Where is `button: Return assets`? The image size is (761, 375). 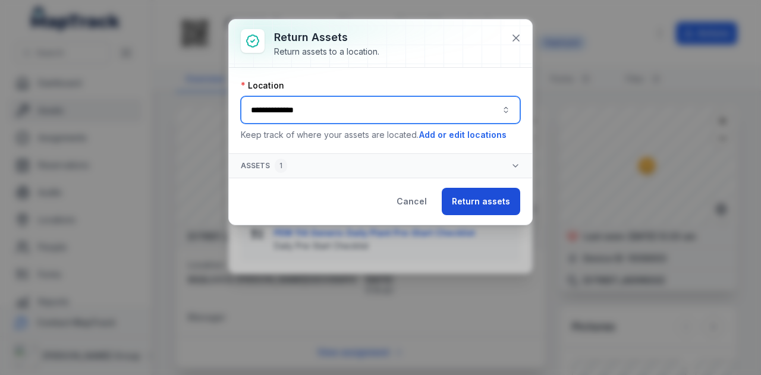 button: Return assets is located at coordinates (481, 201).